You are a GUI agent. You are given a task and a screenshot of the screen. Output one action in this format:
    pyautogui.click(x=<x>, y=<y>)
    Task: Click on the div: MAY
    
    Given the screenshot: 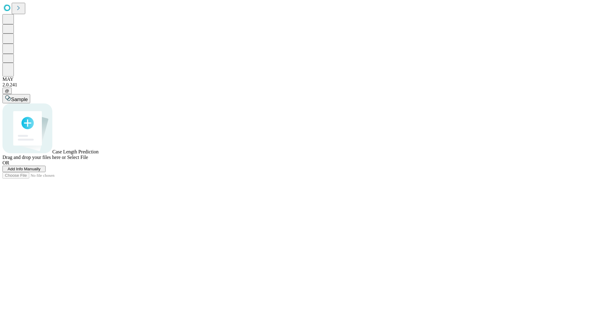 What is the action you would take?
    pyautogui.click(x=295, y=79)
    